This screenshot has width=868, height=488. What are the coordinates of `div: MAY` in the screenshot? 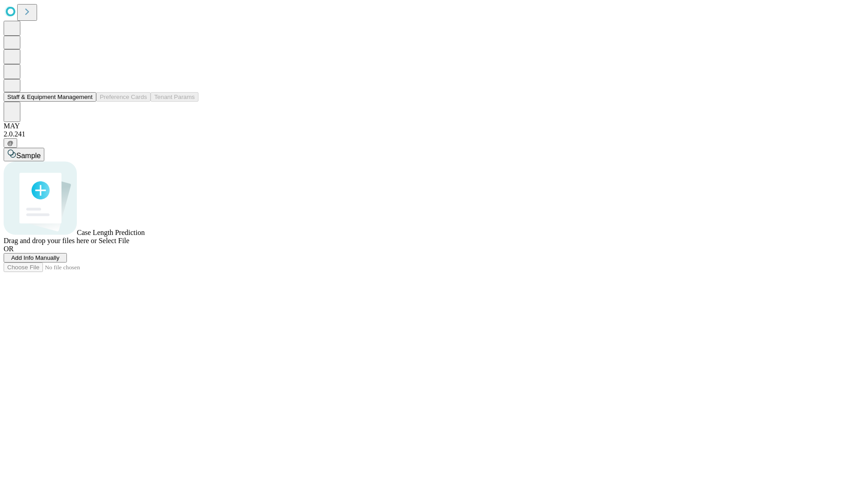 It's located at (434, 126).